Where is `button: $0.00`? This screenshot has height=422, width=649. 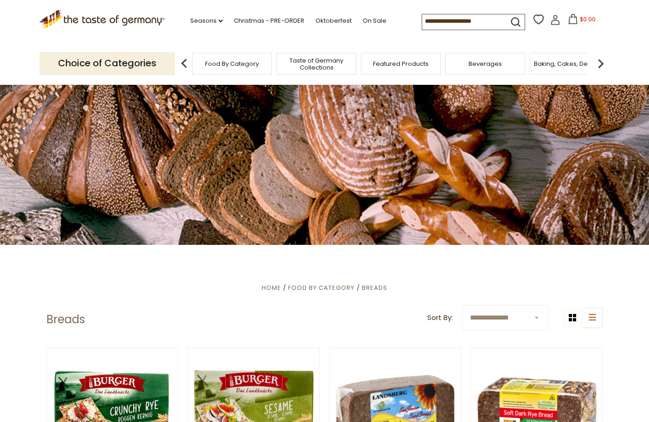 button: $0.00 is located at coordinates (582, 21).